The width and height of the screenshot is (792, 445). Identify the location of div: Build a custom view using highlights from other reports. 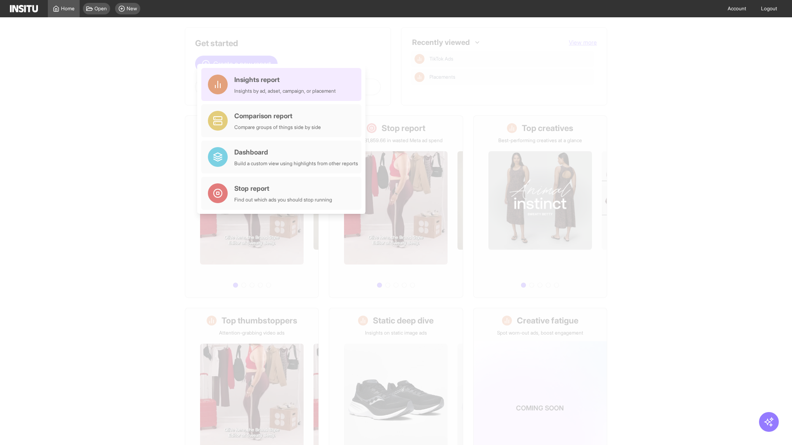
(296, 164).